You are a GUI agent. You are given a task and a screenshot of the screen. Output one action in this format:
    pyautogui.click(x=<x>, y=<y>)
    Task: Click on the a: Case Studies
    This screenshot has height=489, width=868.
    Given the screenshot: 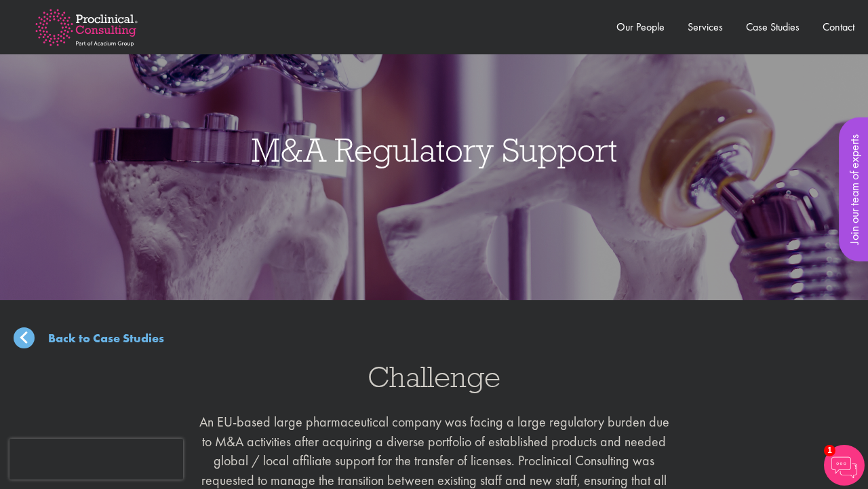 What is the action you would take?
    pyautogui.click(x=772, y=26)
    